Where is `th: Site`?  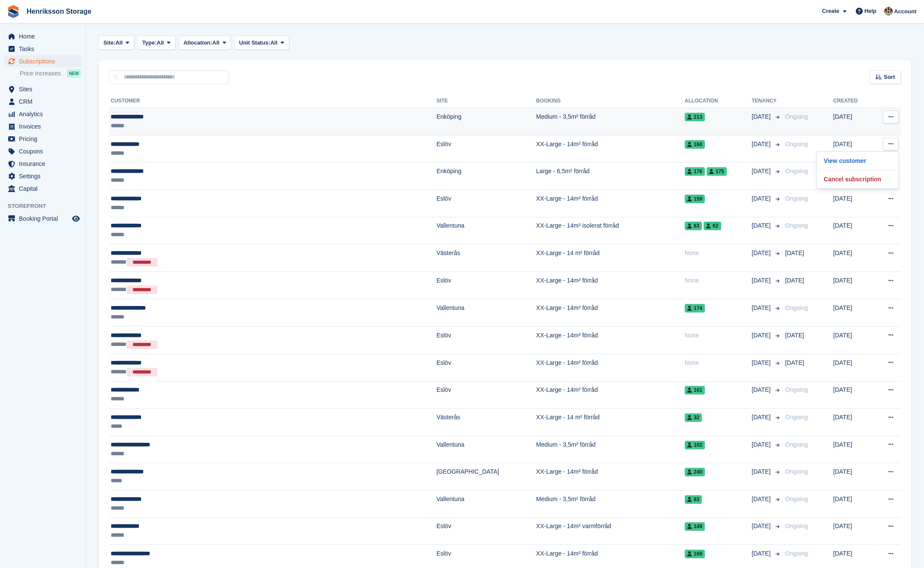 th: Site is located at coordinates (486, 101).